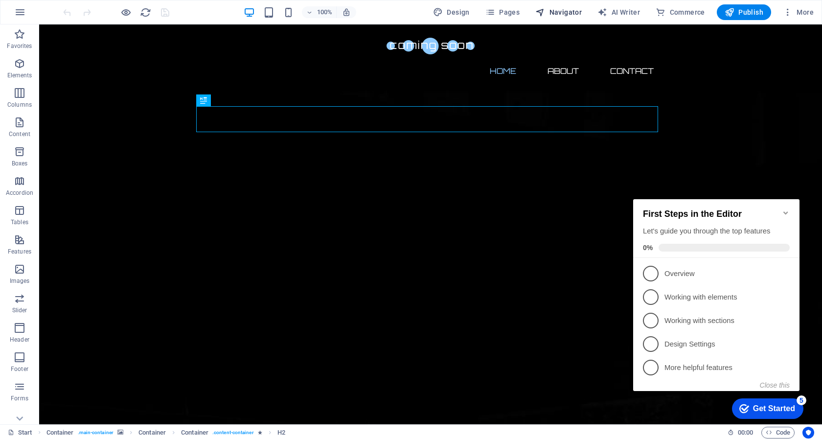  Describe the element at coordinates (680, 12) in the screenshot. I see `button: Commerce` at that location.